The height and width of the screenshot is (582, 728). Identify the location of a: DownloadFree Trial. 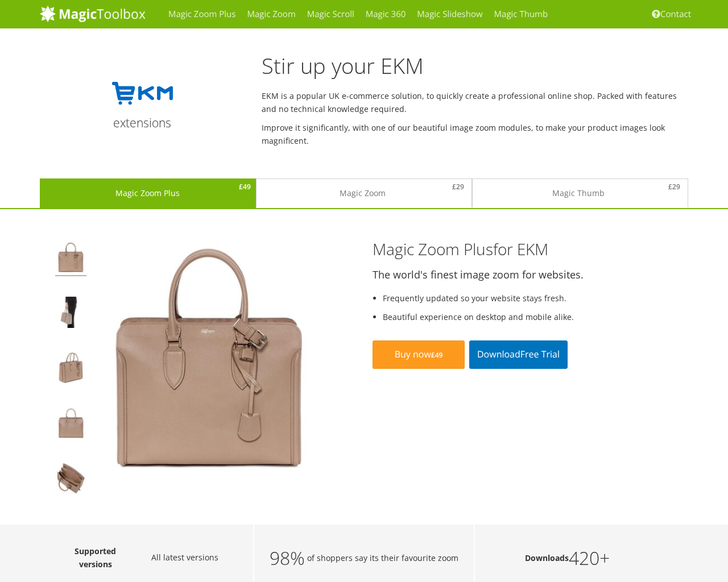
(518, 354).